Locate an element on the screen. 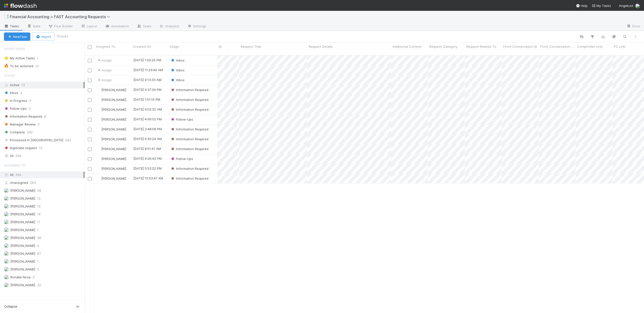  a: Team is located at coordinates (144, 27).